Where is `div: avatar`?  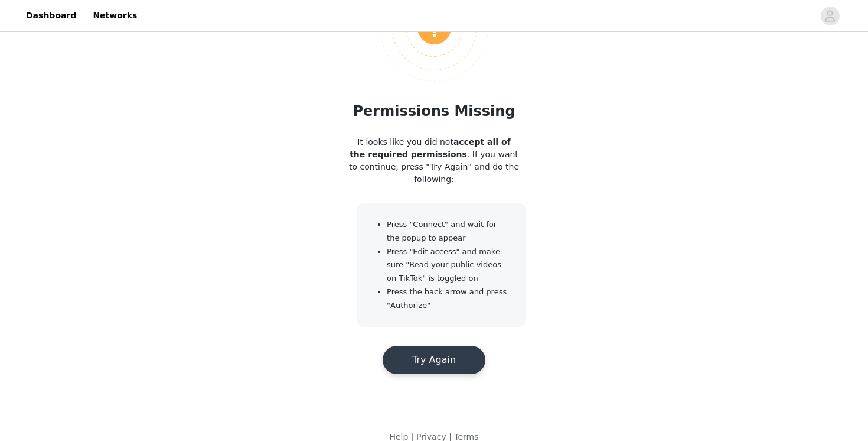 div: avatar is located at coordinates (830, 16).